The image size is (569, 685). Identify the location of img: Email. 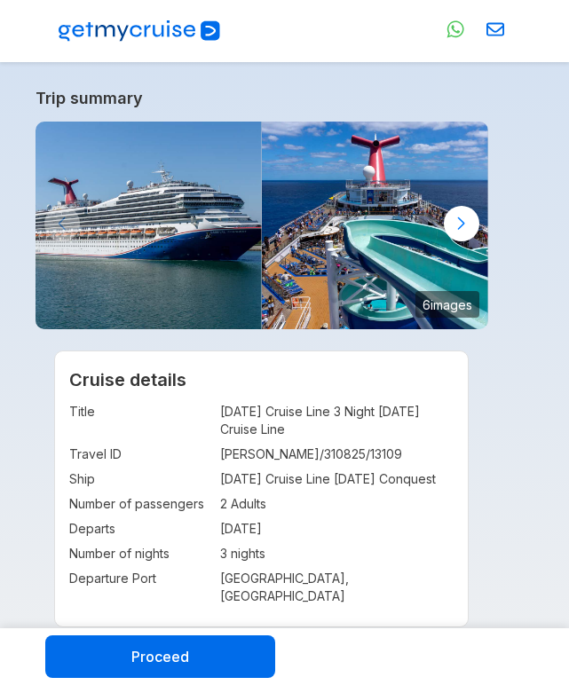
(495, 29).